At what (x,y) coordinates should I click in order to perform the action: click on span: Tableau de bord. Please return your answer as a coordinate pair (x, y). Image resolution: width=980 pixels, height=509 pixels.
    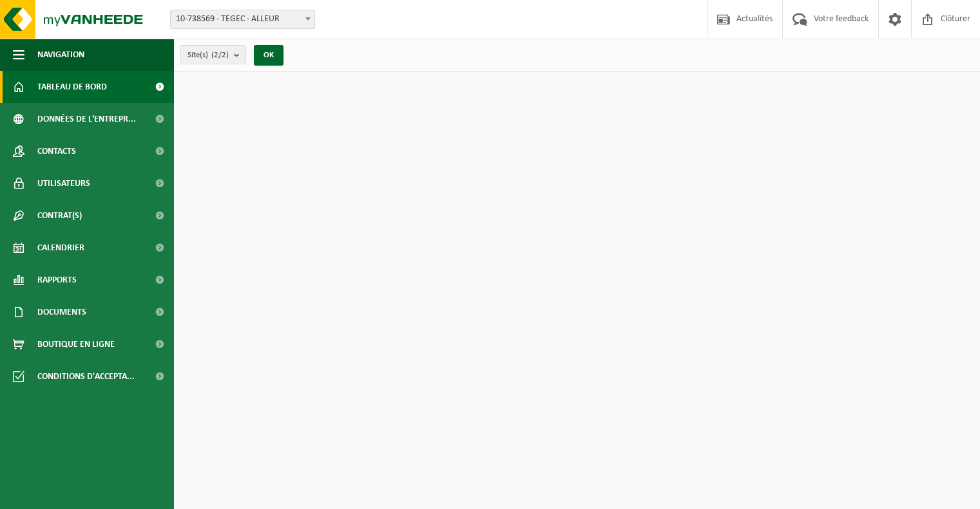
    Looking at the image, I should click on (72, 87).